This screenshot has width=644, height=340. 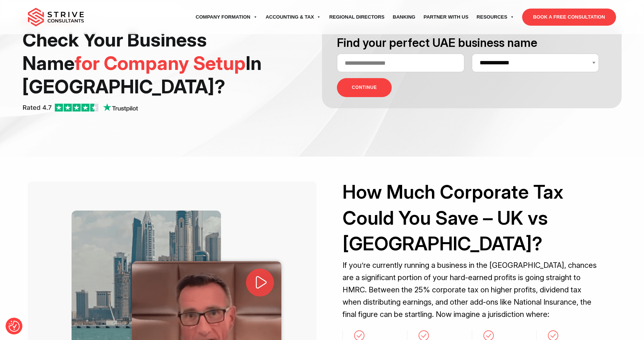 I want to click on img: main-logo.svg, so click(x=56, y=17).